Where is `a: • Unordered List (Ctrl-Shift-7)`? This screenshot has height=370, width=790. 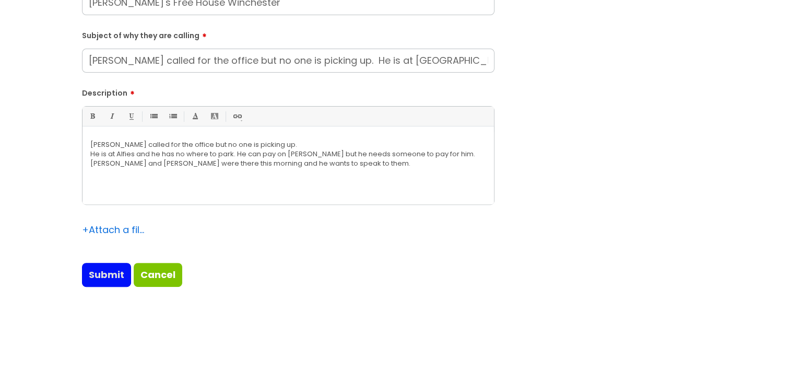 a: • Unordered List (Ctrl-Shift-7) is located at coordinates (153, 116).